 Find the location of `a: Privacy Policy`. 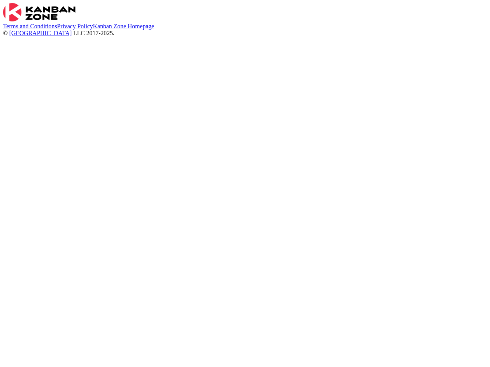

a: Privacy Policy is located at coordinates (75, 26).